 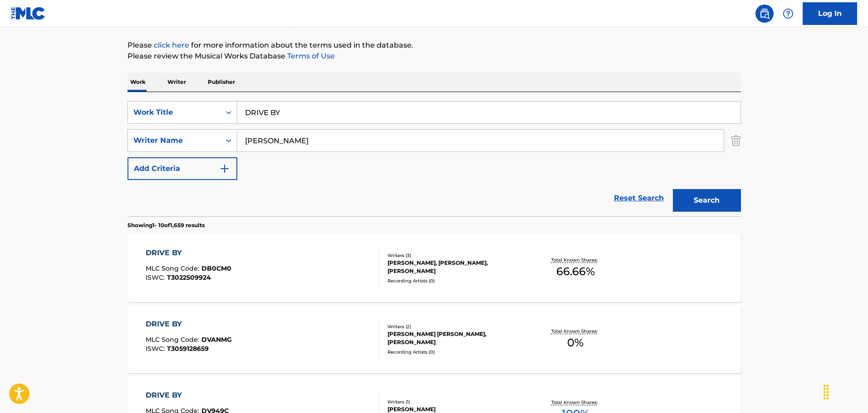 I want to click on img: 9d2ae6d4665cec9f34b9.svg, so click(x=224, y=169).